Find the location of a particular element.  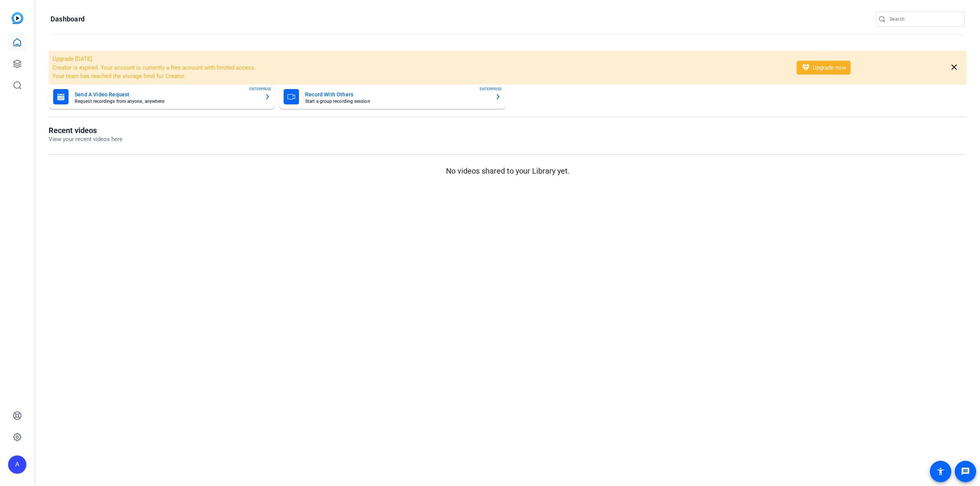

mat-card-subtitle: Request recordings from anyone, anywhere is located at coordinates (166, 101).